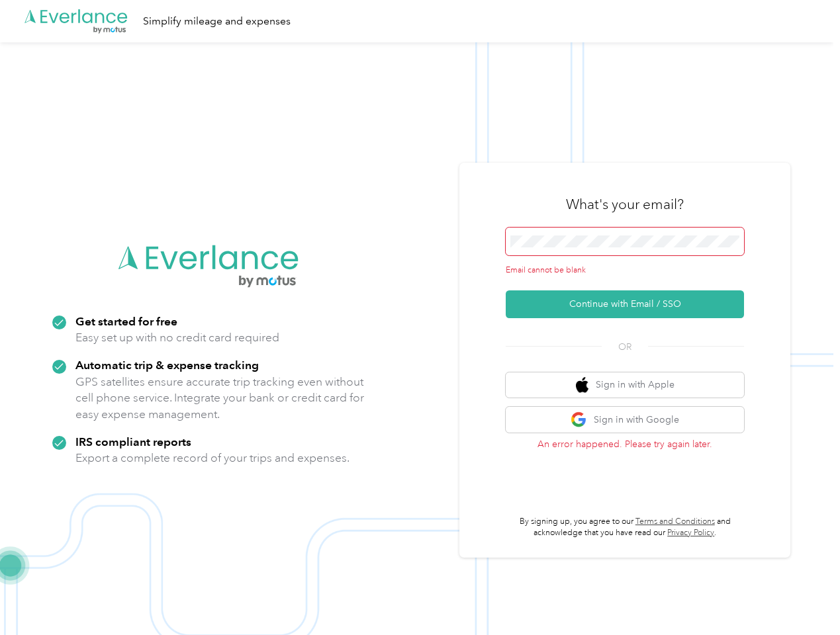  What do you see at coordinates (177, 337) in the screenshot?
I see `p: Easy set up with no credit card required` at bounding box center [177, 337].